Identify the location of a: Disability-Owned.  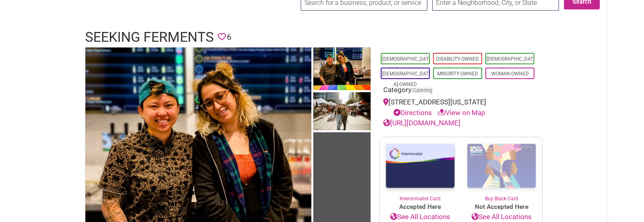
(458, 59).